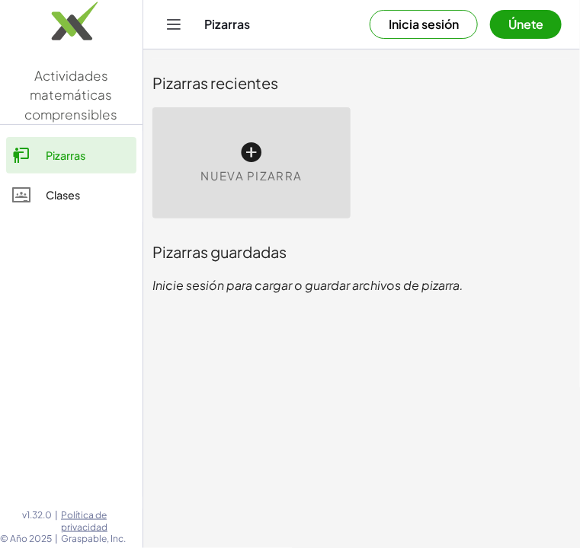  What do you see at coordinates (101, 539) in the screenshot?
I see `span: Graspable, Inc.` at bounding box center [101, 539].